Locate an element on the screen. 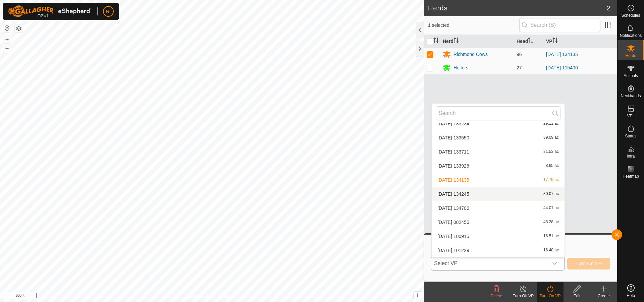 The image size is (644, 302). h2: Herds is located at coordinates (517, 8).